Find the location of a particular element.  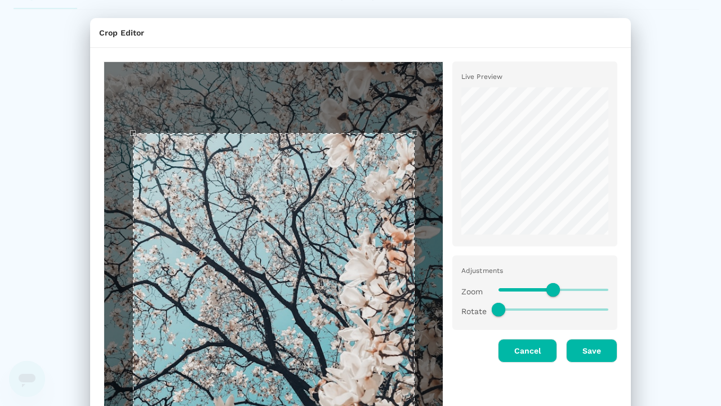

div: Crop Editor is located at coordinates (361, 33).